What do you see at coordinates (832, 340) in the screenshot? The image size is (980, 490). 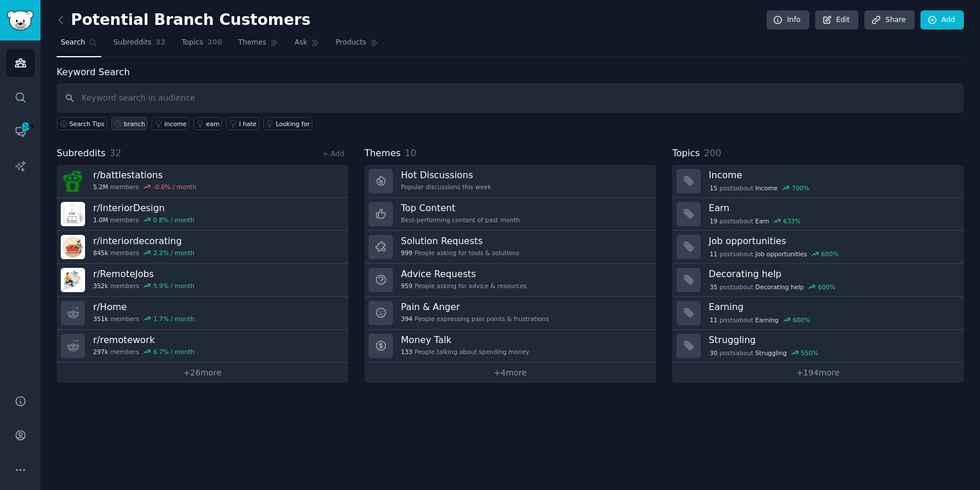 I see `h3: Struggling` at bounding box center [832, 340].